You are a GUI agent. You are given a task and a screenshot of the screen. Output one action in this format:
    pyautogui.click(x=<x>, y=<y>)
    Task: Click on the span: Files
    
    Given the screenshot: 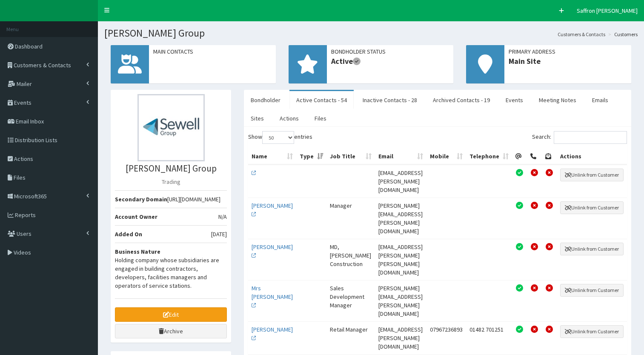 What is the action you would take?
    pyautogui.click(x=20, y=177)
    